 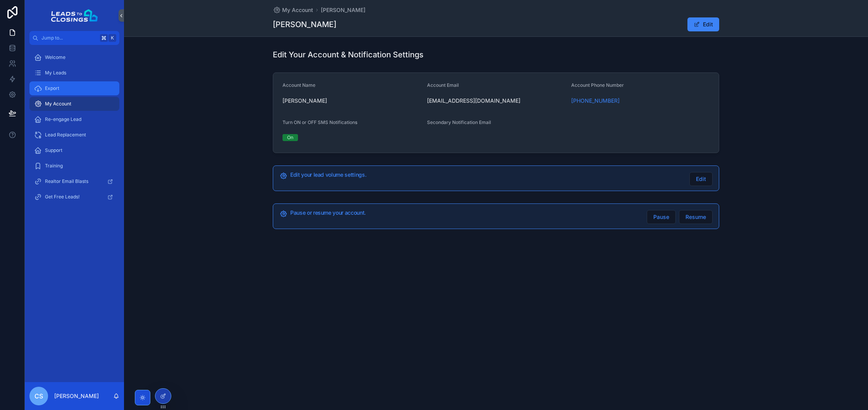 What do you see at coordinates (63, 119) in the screenshot?
I see `span: Re-engage Lead` at bounding box center [63, 119].